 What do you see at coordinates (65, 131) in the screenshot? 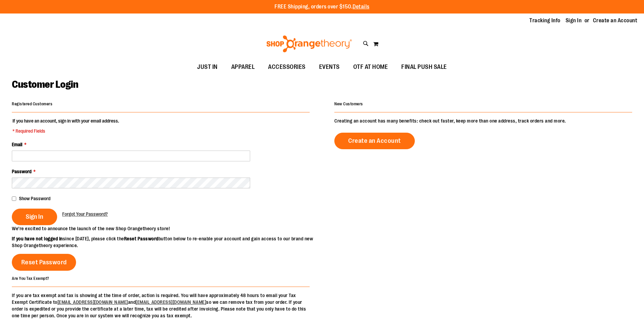
I see `span: * Required Fields` at bounding box center [65, 131].